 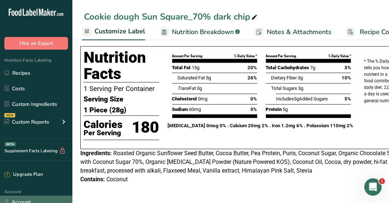 I want to click on div: Cookie dough Sun Square_70% dark chip, so click(x=171, y=17).